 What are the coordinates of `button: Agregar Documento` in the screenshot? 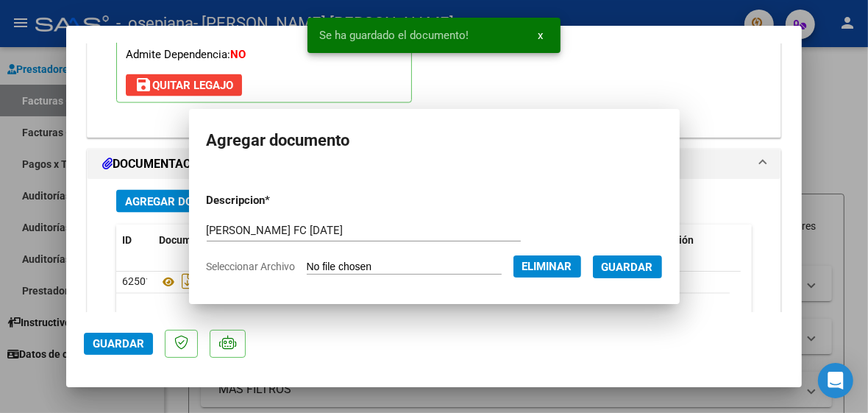 It's located at (185, 200).